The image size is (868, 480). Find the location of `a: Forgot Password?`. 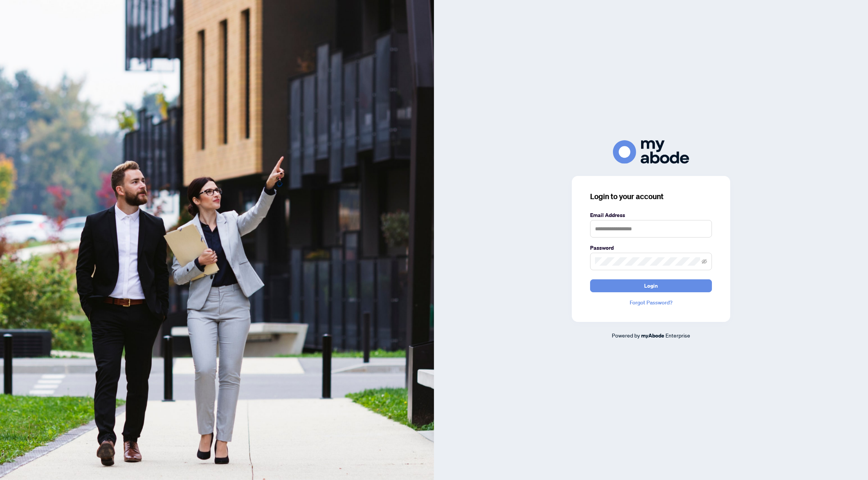

a: Forgot Password? is located at coordinates (651, 303).